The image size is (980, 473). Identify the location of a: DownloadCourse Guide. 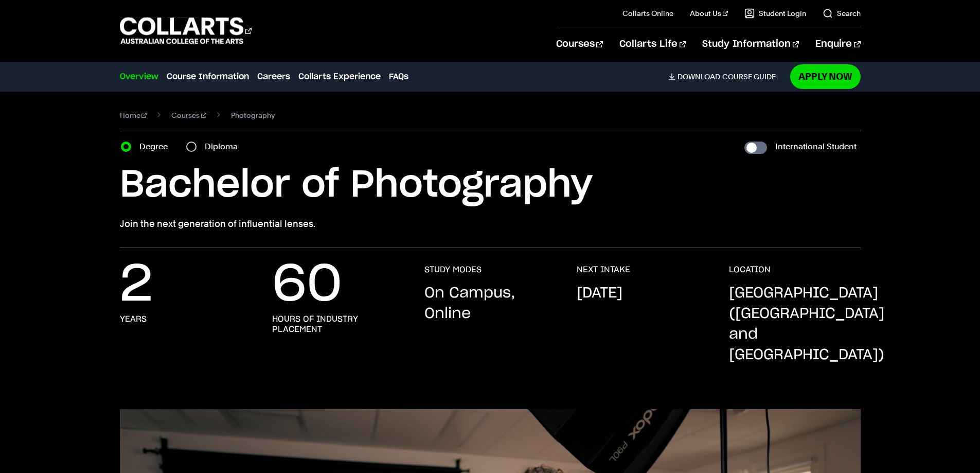
(726, 77).